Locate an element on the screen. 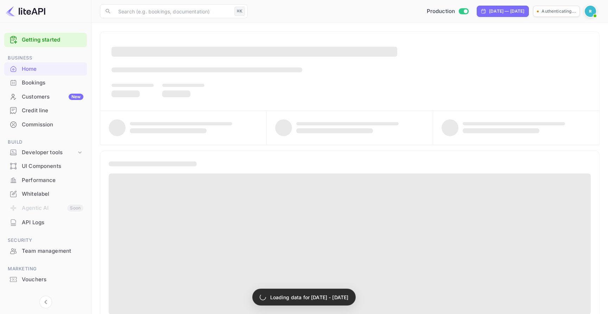 The height and width of the screenshot is (314, 608). div: Click to change the date range period is located at coordinates (503, 11).